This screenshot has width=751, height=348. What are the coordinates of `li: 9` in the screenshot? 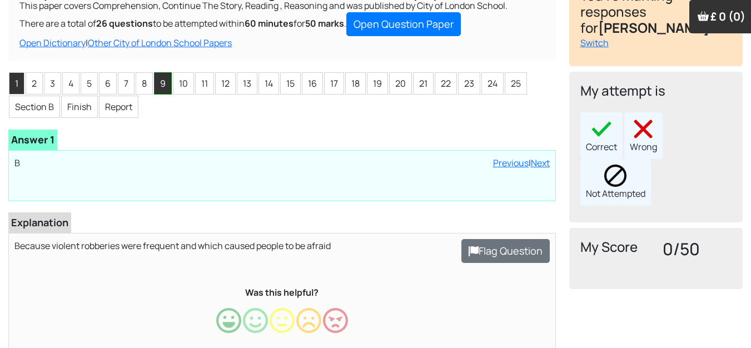 It's located at (163, 83).